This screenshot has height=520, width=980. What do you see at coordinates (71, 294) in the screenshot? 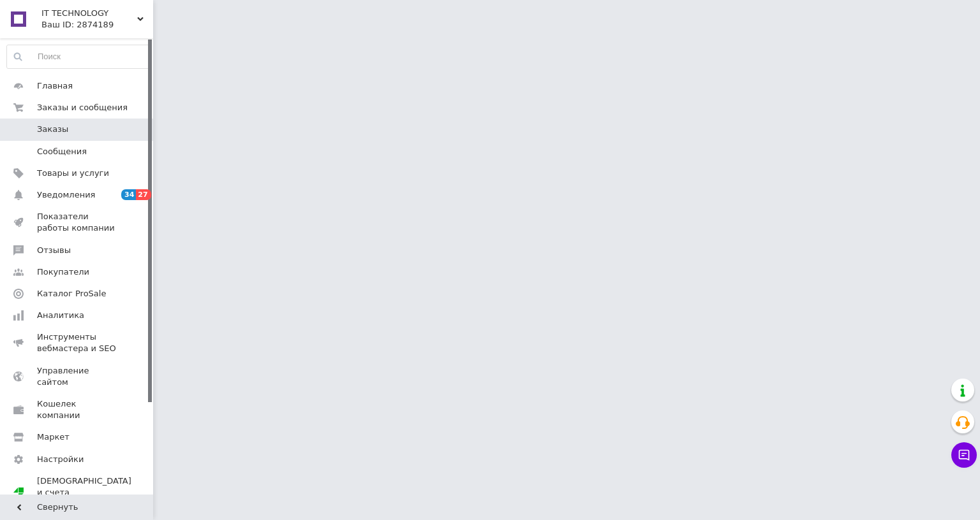
I see `span: Каталог ProSale` at bounding box center [71, 294].